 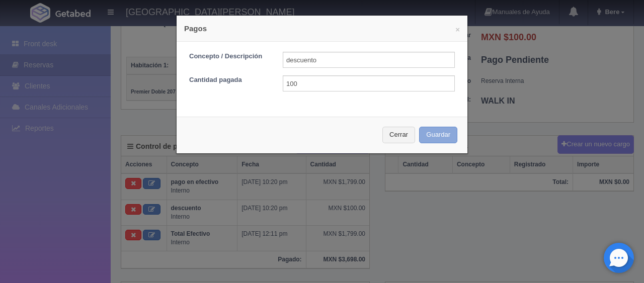 I want to click on button: Cerrar, so click(x=398, y=135).